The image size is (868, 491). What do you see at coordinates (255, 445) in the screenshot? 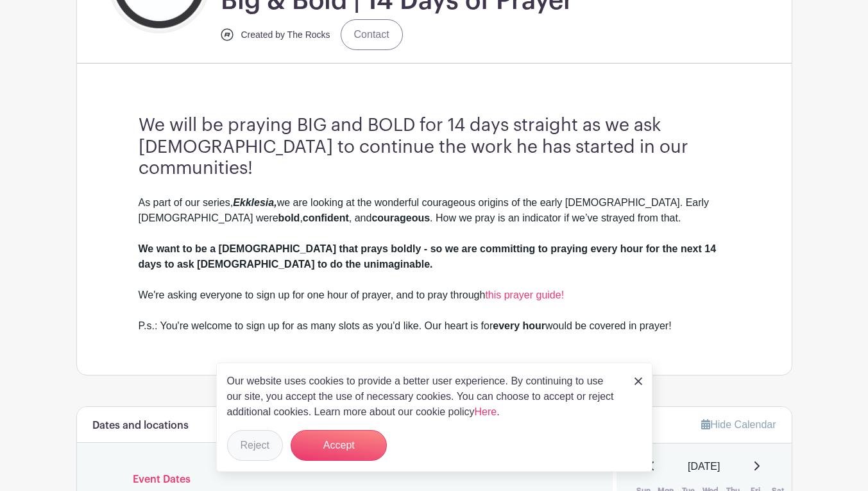
I see `button: Reject` at bounding box center [255, 445].